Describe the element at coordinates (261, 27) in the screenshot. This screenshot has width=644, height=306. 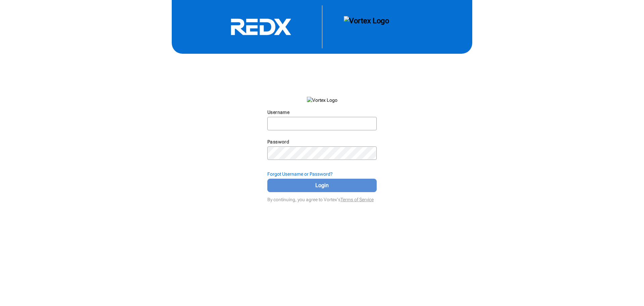
I see `svg: RedX Logo` at that location.